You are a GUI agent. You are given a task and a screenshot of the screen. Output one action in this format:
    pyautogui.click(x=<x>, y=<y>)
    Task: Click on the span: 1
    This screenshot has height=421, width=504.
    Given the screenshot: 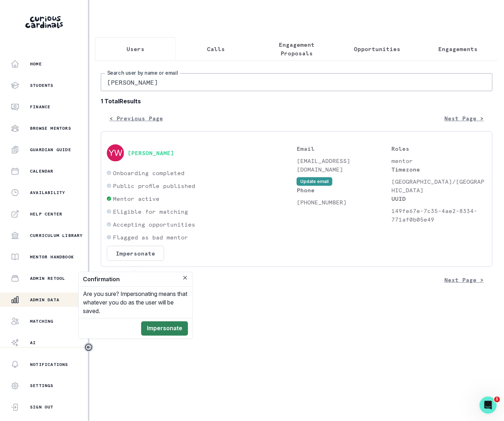 What is the action you would take?
    pyautogui.click(x=497, y=400)
    